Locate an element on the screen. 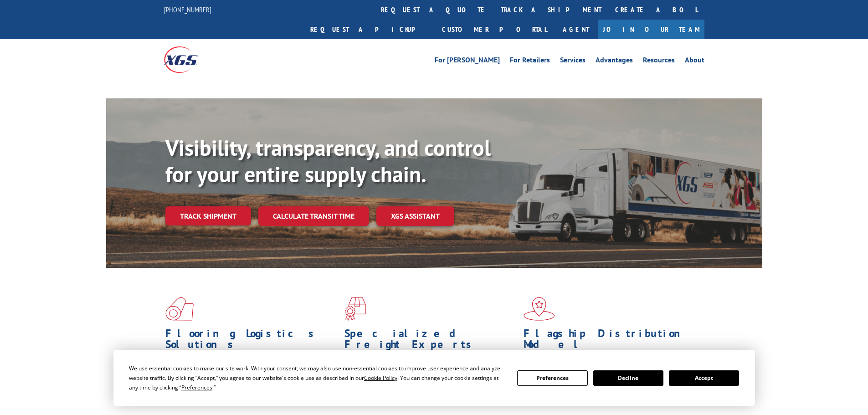 The width and height of the screenshot is (868, 415). a: Advantages is located at coordinates (614, 62).